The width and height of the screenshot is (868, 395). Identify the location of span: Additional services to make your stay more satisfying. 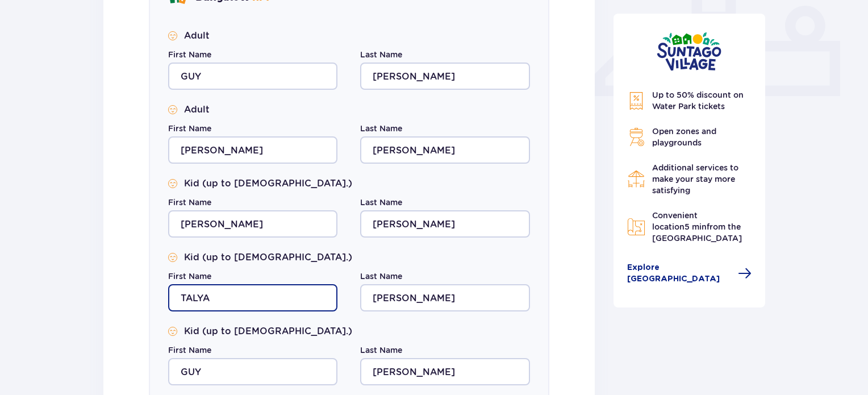
(695, 179).